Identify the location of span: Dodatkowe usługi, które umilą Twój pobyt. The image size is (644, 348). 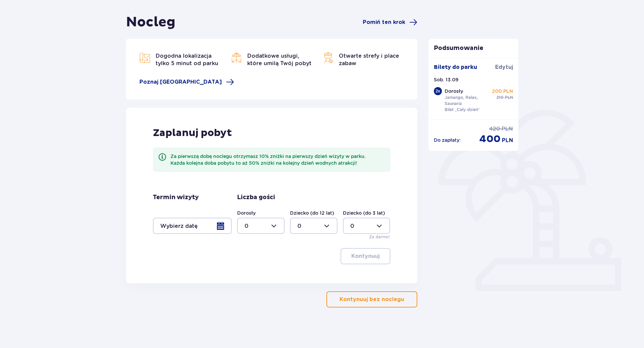
(279, 60).